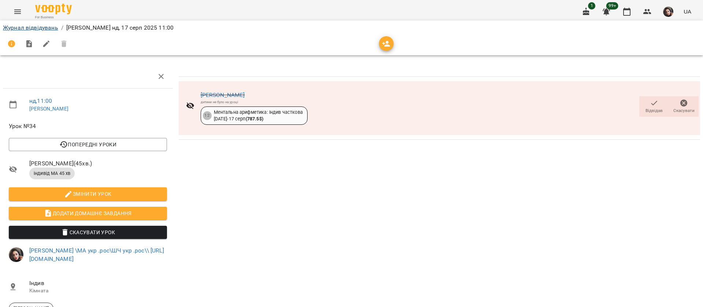 The image size is (703, 307). Describe the element at coordinates (53, 9) in the screenshot. I see `img: Voopty Logo` at that location.